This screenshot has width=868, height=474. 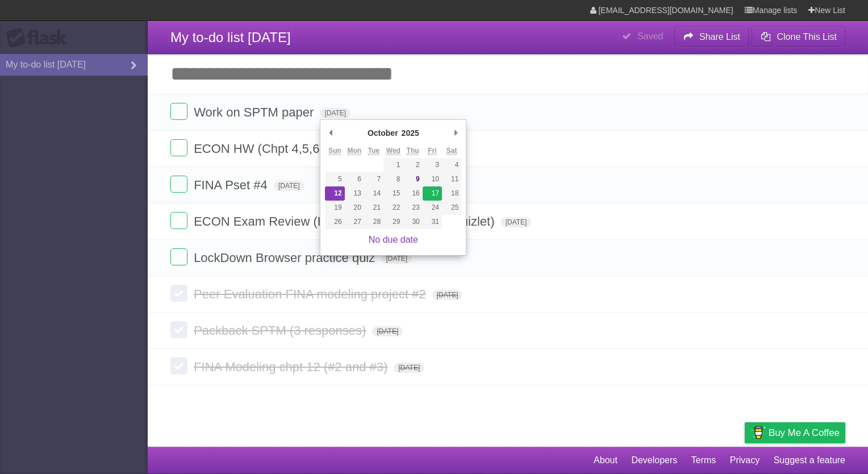 What do you see at coordinates (804, 432) in the screenshot?
I see `span: Buy me a coffee` at bounding box center [804, 432].